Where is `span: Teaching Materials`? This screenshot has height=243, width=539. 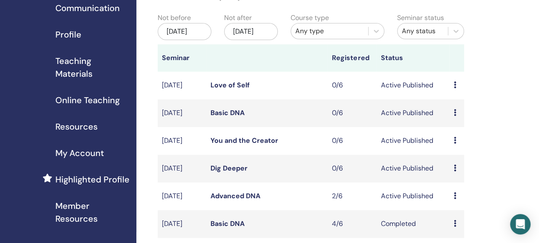
span: Teaching Materials is located at coordinates (92, 67).